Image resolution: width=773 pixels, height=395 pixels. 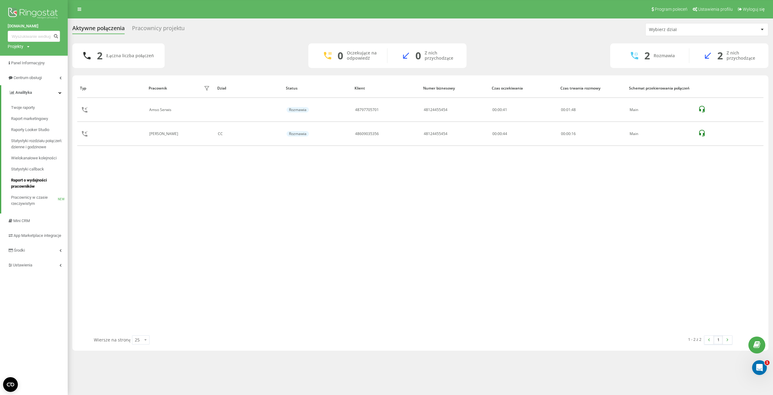 I want to click on span: Wiersze na stronę, so click(x=112, y=340).